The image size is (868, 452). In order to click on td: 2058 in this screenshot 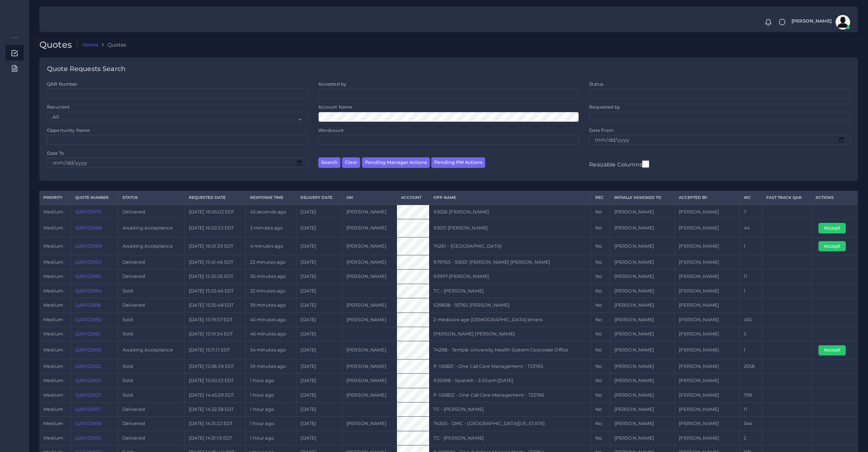, I will do `click(751, 366)`.